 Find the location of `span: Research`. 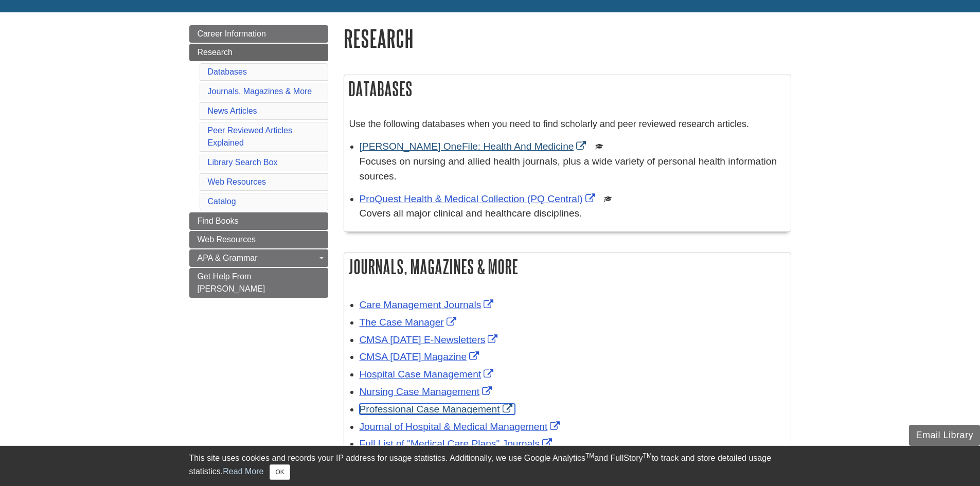

span: Research is located at coordinates (215, 52).